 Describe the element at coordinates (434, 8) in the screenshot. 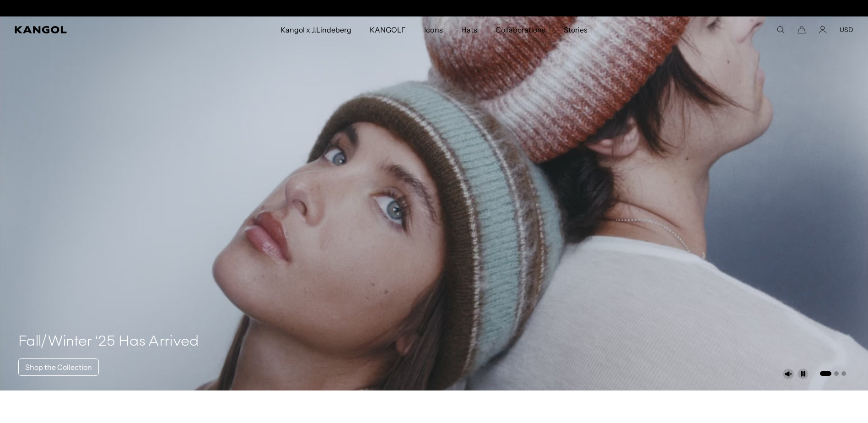

I see `div: Announcement` at that location.